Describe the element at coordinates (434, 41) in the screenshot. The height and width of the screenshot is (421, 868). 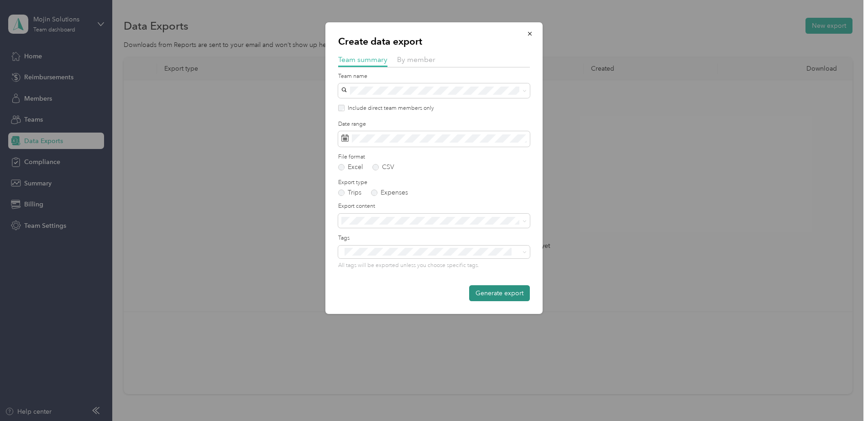
I see `p: Create data export` at that location.